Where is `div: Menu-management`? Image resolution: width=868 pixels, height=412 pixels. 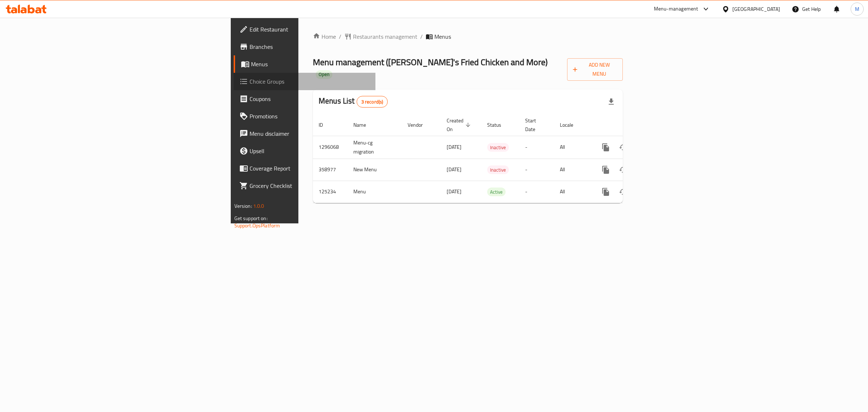
div: Menu-management is located at coordinates (676, 9).